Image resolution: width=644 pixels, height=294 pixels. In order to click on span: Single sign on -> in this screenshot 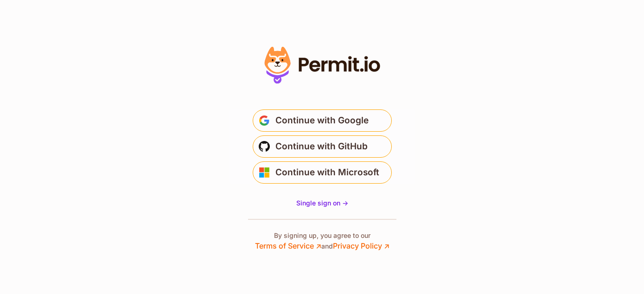, I will do `click(322, 203)`.